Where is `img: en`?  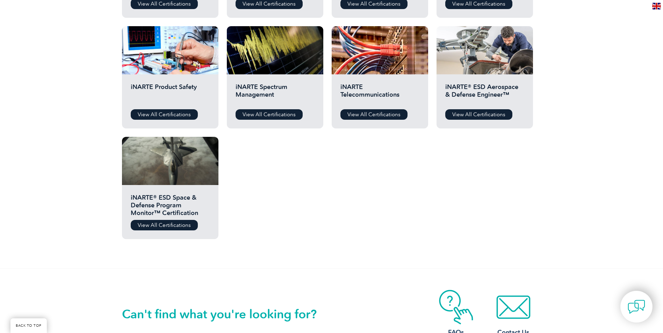 img: en is located at coordinates (656, 6).